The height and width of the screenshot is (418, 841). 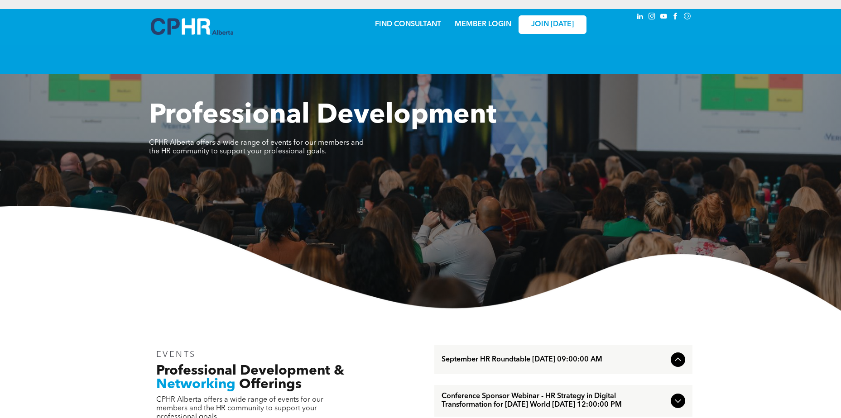 What do you see at coordinates (196, 385) in the screenshot?
I see `span: Networking` at bounding box center [196, 385].